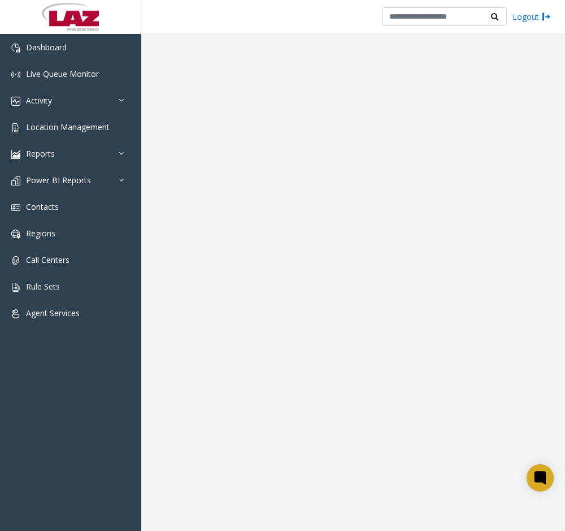 The height and width of the screenshot is (531, 565). What do you see at coordinates (58, 180) in the screenshot?
I see `span: Power BI Reports` at bounding box center [58, 180].